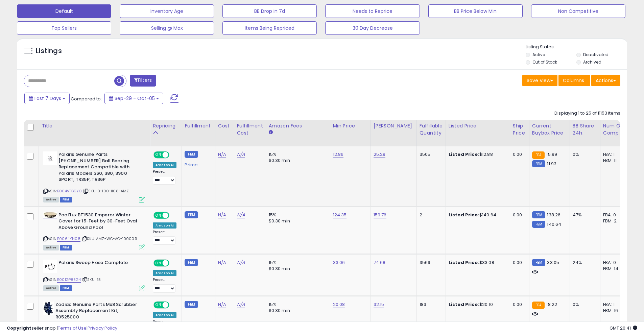  What do you see at coordinates (225, 125) in the screenshot?
I see `div: Cost` at bounding box center [225, 125].